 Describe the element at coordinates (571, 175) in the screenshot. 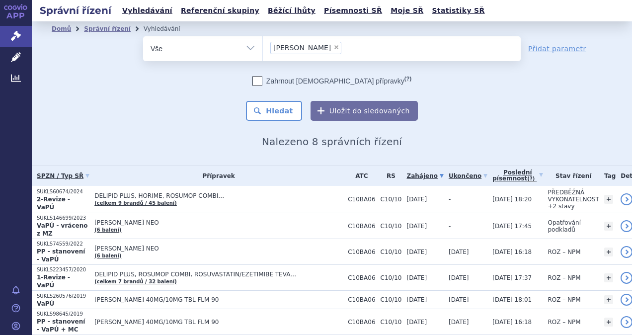

I see `th: Stav řízení` at that location.